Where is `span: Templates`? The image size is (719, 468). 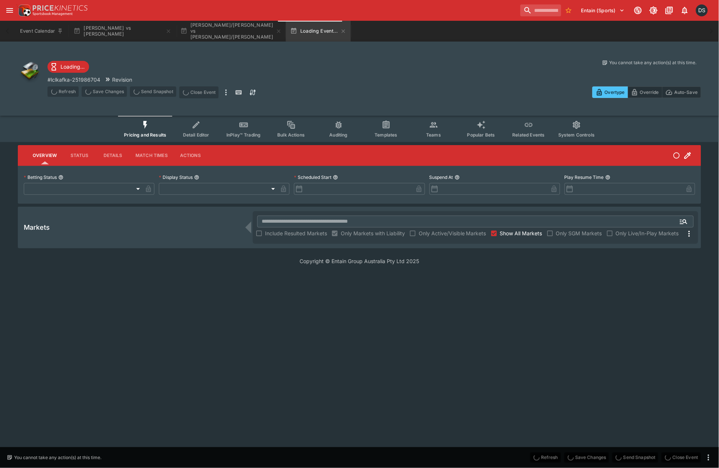 span: Templates is located at coordinates (386, 135).